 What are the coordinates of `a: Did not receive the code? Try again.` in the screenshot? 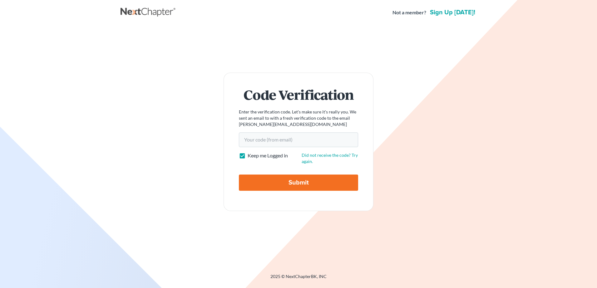 It's located at (330, 158).